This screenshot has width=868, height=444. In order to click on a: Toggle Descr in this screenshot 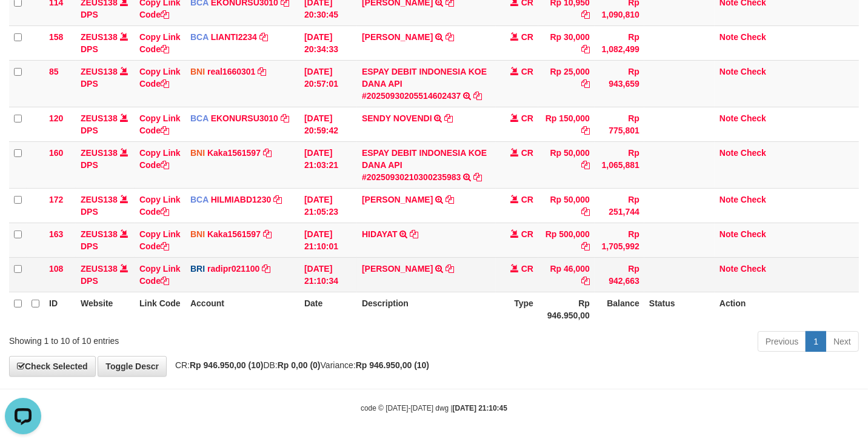, I will do `click(132, 366)`.